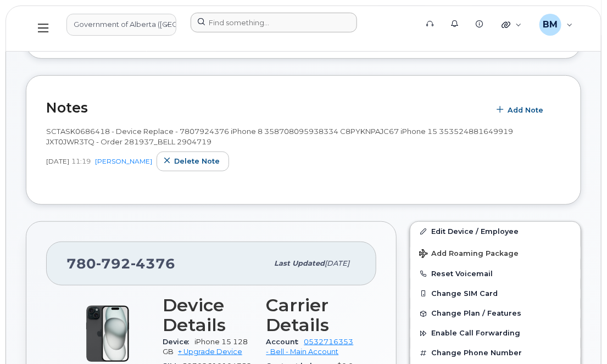  I want to click on h2: Notes, so click(265, 108).